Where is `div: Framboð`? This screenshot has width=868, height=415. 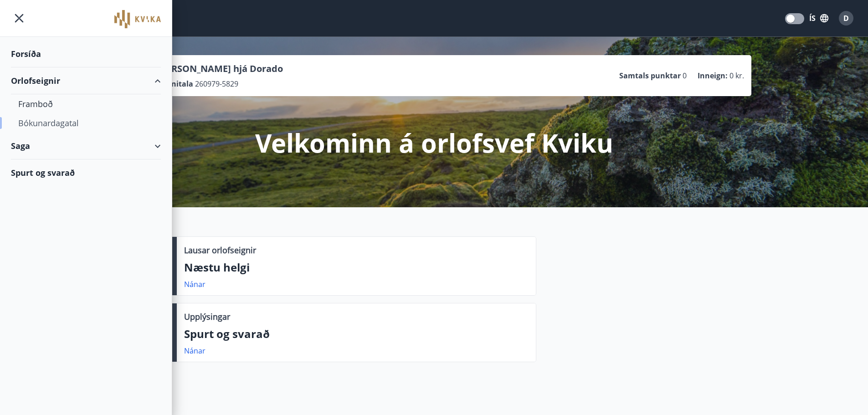
div: Framboð is located at coordinates (85, 104).